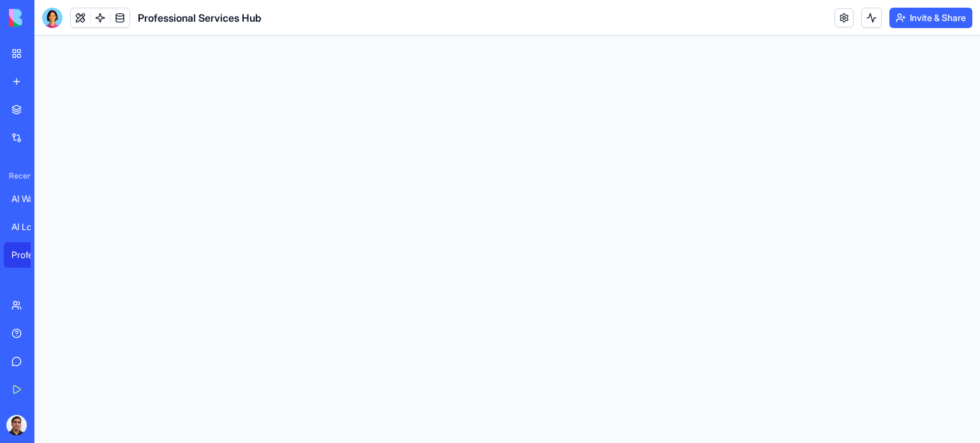  What do you see at coordinates (29, 255) in the screenshot?
I see `a: Professional Services Hub` at bounding box center [29, 255].